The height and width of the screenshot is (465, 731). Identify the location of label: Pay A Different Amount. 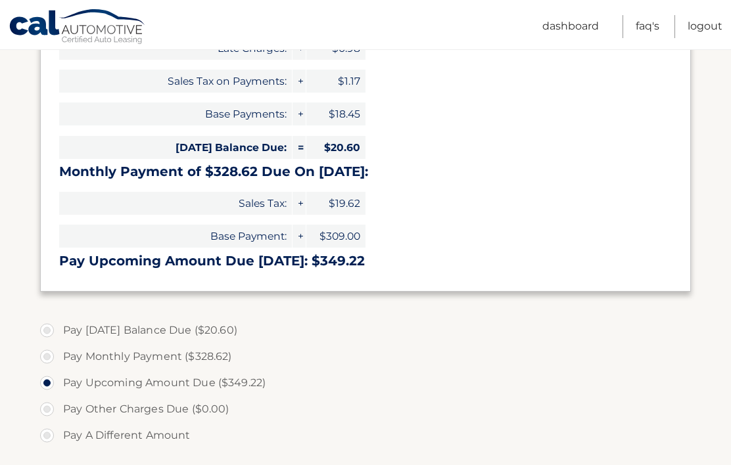
(366, 436).